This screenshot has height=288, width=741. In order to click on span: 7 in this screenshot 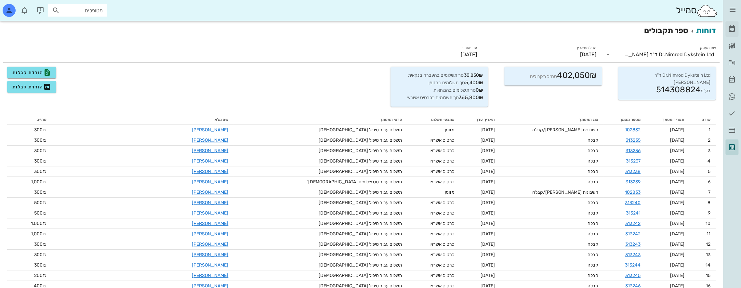, I will do `click(709, 192)`.